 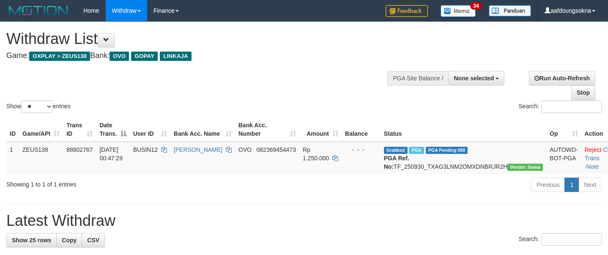 What do you see at coordinates (276, 150) in the screenshot?
I see `span: Copy 082369454473 to clipboard` at bounding box center [276, 150].